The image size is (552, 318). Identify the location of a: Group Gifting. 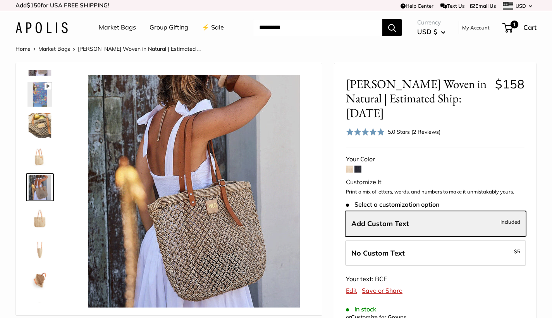
(169, 28).